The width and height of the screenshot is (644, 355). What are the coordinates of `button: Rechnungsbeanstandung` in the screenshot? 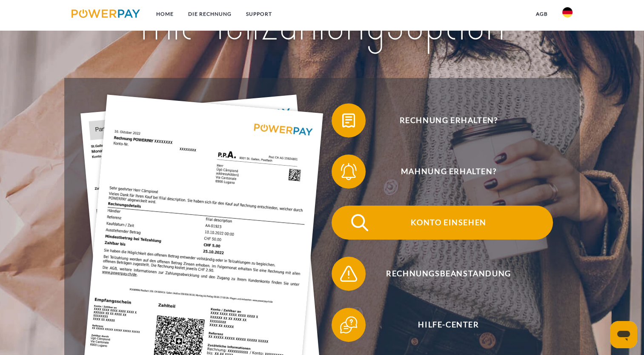 It's located at (442, 273).